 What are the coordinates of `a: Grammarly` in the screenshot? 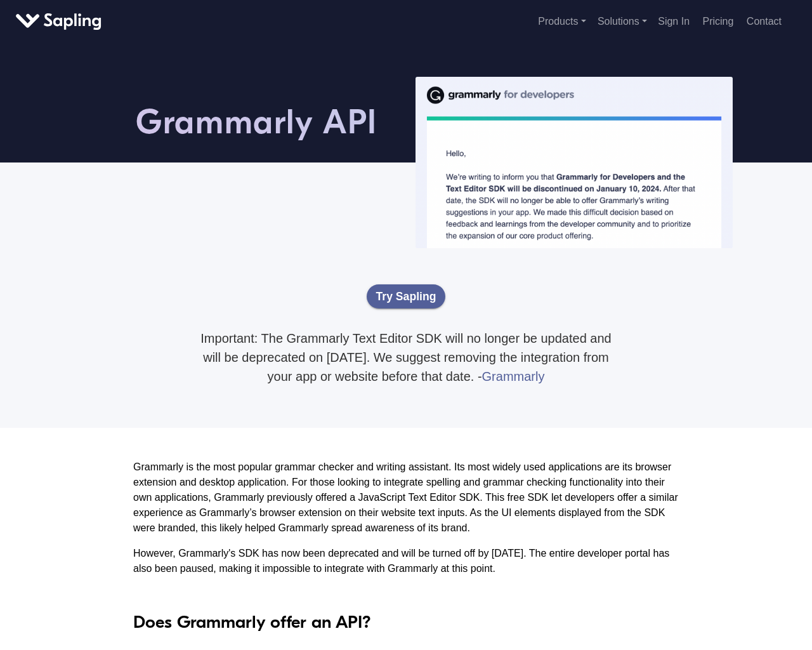 It's located at (513, 376).